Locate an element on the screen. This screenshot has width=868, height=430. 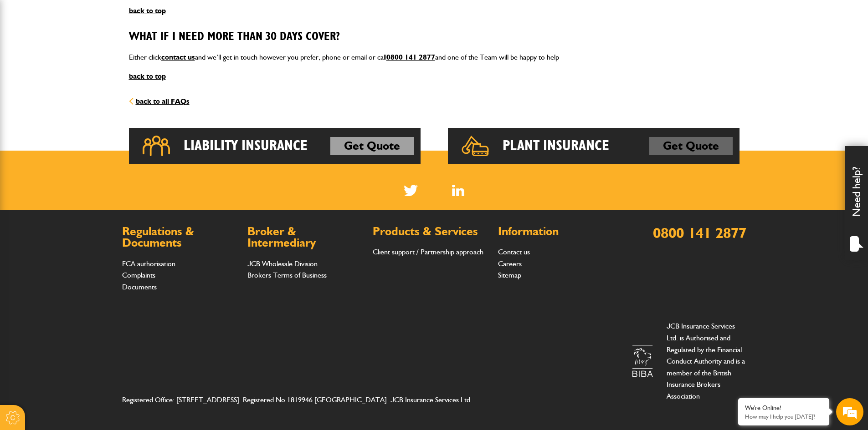
a: Complaints is located at coordinates (138, 275).